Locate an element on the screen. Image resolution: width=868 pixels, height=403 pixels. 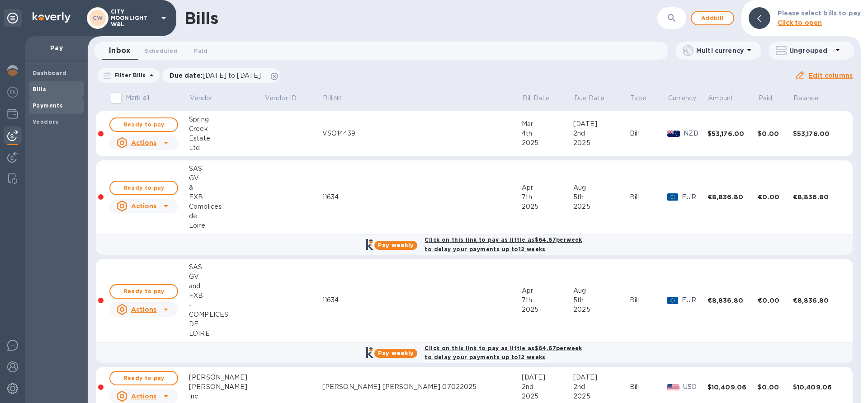
span: Vendor ID is located at coordinates (286, 98).